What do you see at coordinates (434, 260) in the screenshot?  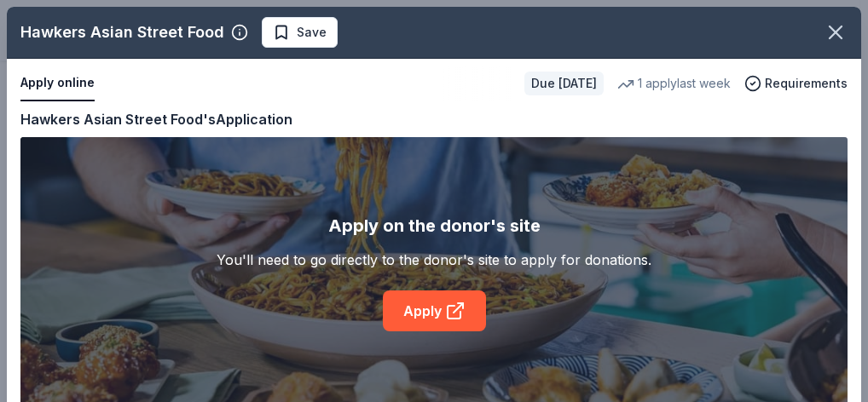 I see `div: You'll need to go directly to the donor's site to apply for donations.` at bounding box center [434, 260].